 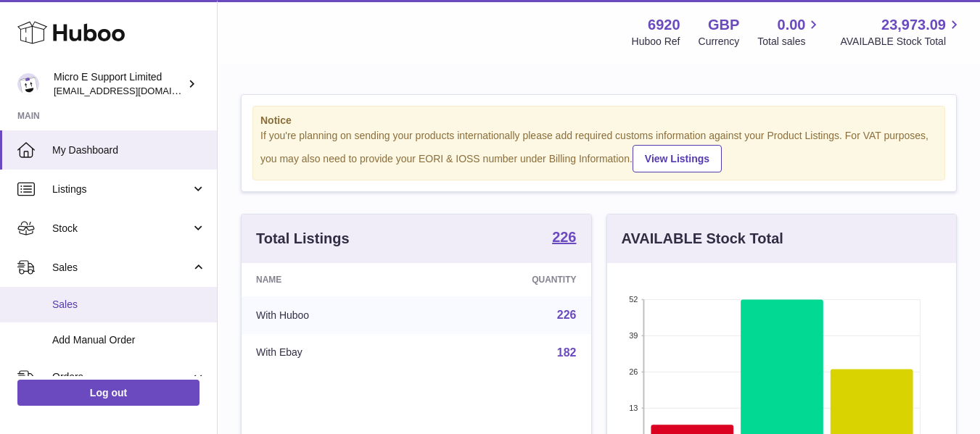 I want to click on h3: Total Listings, so click(x=303, y=239).